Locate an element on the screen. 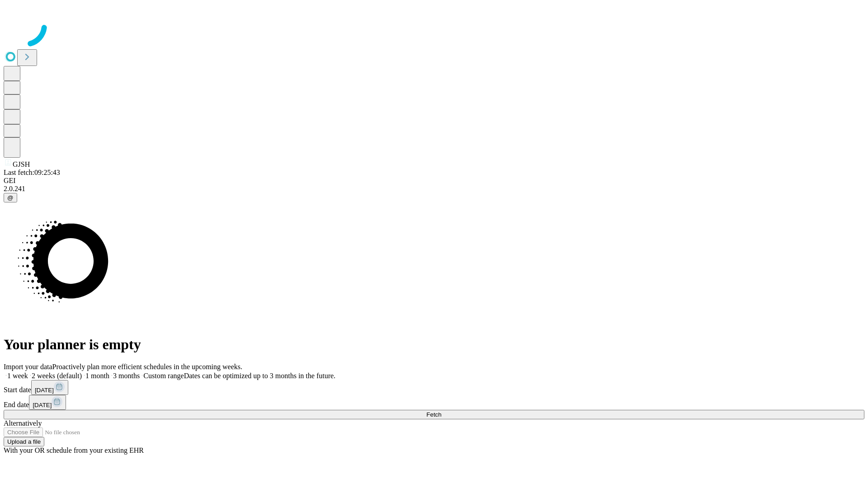 This screenshot has width=868, height=488. div: GEI is located at coordinates (434, 181).